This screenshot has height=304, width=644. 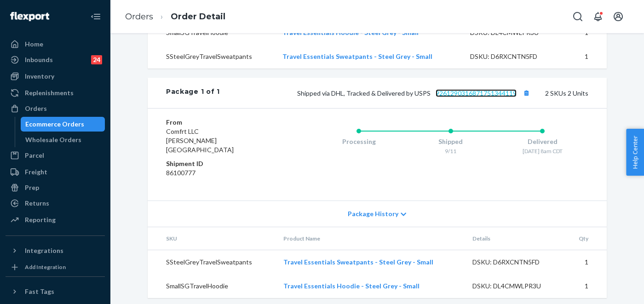 I want to click on button: Fast Tags, so click(x=55, y=292).